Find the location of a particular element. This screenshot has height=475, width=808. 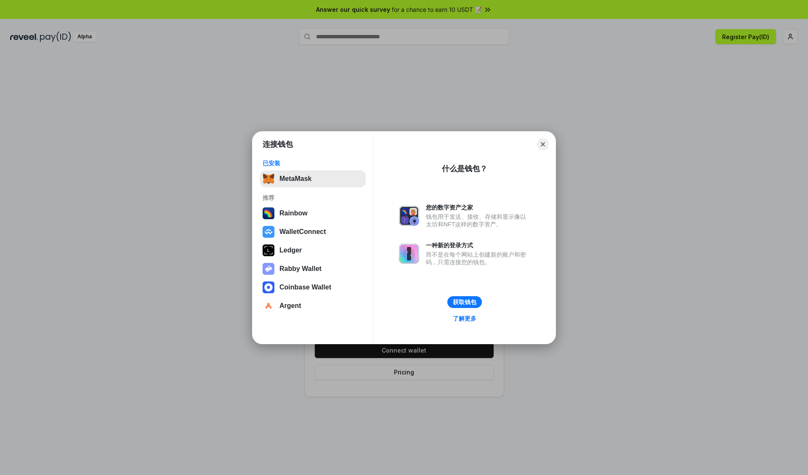

h1: 连接钱包 is located at coordinates (278, 144).